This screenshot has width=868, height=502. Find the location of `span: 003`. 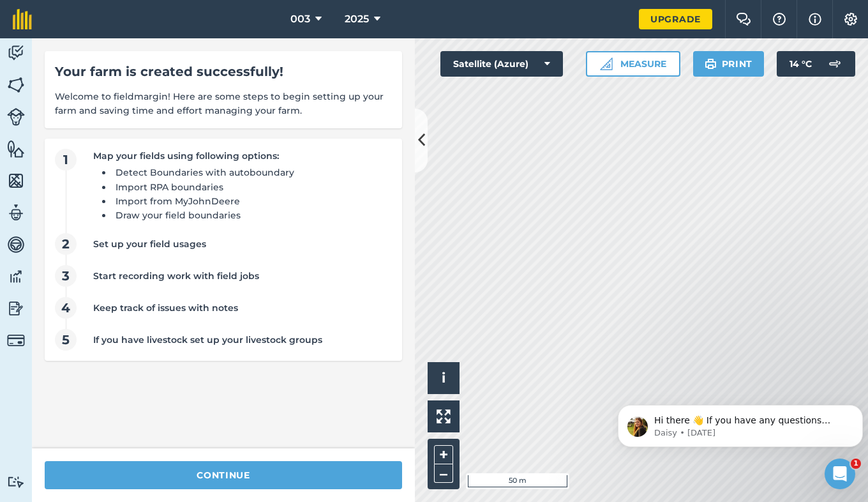

span: 003 is located at coordinates (300, 19).